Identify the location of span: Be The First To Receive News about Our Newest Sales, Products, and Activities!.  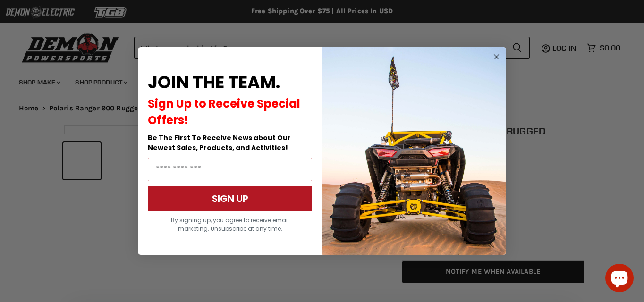
(219, 142).